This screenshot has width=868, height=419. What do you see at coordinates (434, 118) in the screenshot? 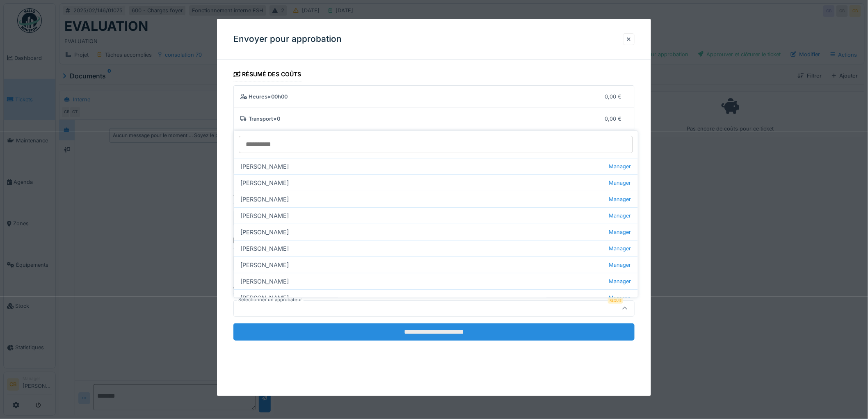
I see `summary: Transport×00,00 €` at bounding box center [434, 118].